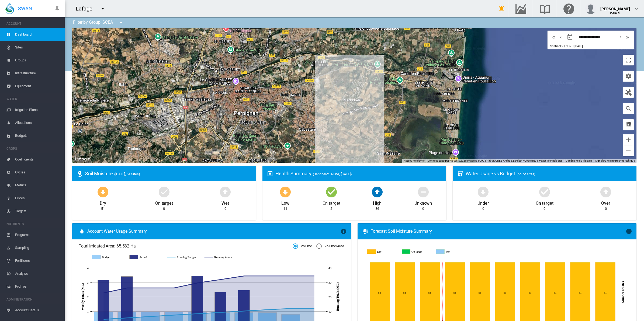 The width and height of the screenshot is (644, 321). What do you see at coordinates (561, 37) in the screenshot?
I see `button: icon-chevron-left` at bounding box center [561, 37].